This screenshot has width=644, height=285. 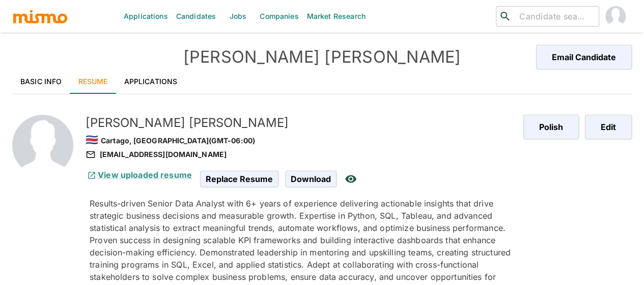 What do you see at coordinates (151, 82) in the screenshot?
I see `a: Applications` at bounding box center [151, 82].